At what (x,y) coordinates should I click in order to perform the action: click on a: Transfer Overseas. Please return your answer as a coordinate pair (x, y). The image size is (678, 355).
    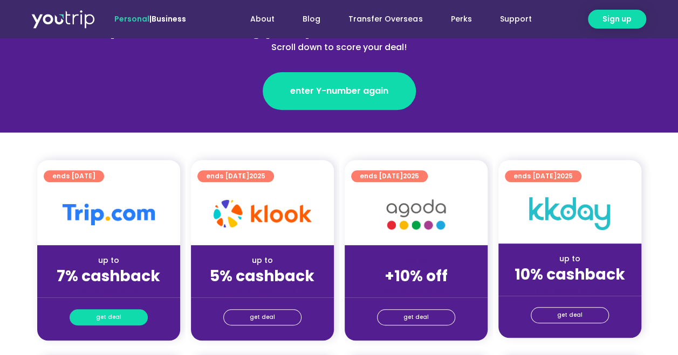
    Looking at the image, I should click on (385, 19).